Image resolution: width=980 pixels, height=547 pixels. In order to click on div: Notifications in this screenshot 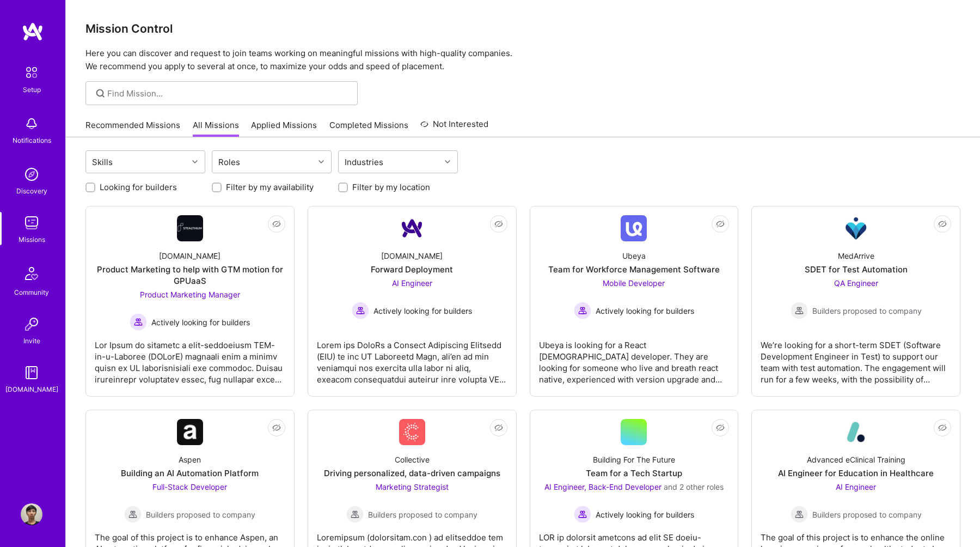, I will do `click(32, 140)`.